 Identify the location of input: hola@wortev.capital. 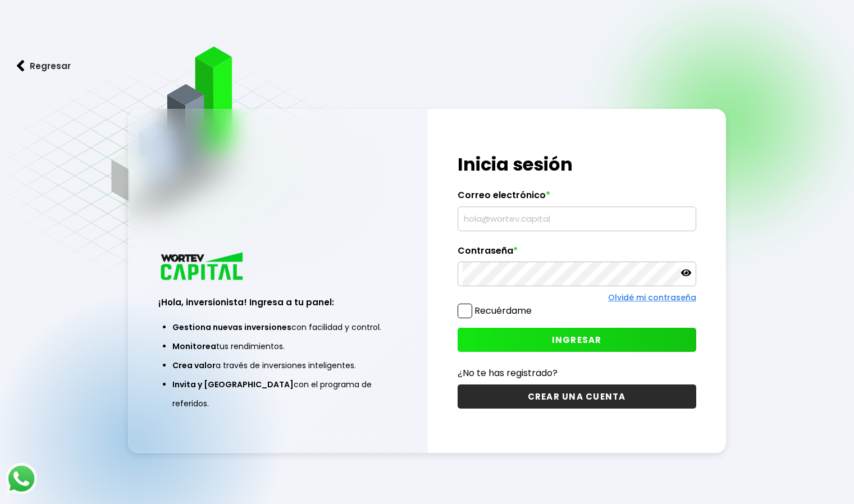
(577, 219).